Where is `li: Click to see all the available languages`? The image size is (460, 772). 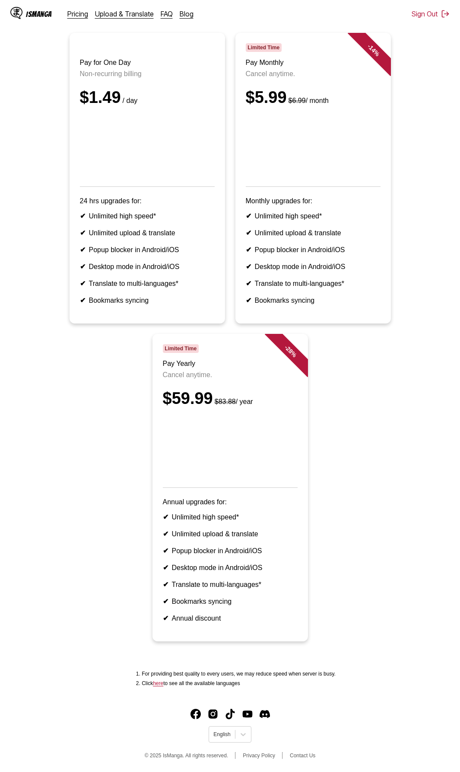 li: Click to see all the available languages is located at coordinates (239, 683).